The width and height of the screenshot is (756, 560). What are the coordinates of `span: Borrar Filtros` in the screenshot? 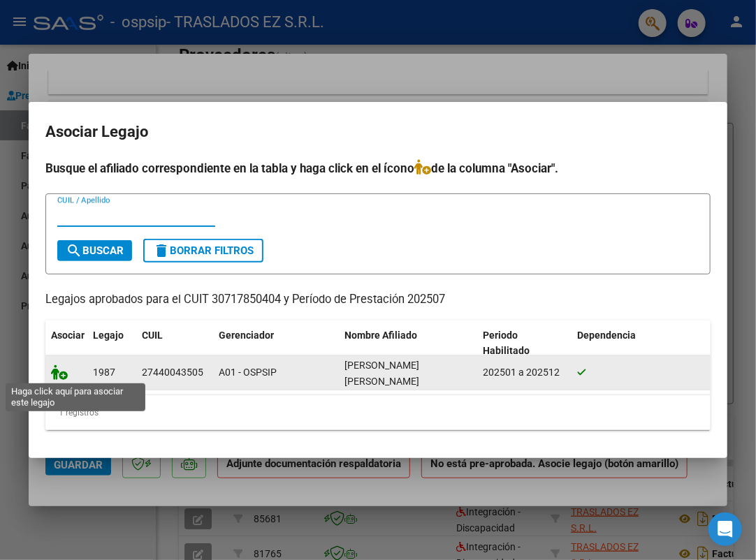 It's located at (203, 251).